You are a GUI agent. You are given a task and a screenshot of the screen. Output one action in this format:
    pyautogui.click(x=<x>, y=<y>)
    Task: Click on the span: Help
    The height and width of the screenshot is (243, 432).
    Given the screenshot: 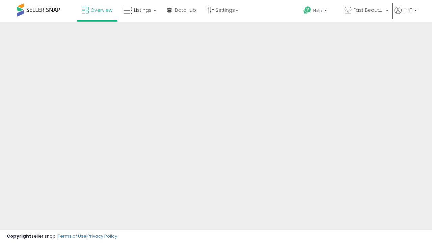 What is the action you would take?
    pyautogui.click(x=318, y=10)
    